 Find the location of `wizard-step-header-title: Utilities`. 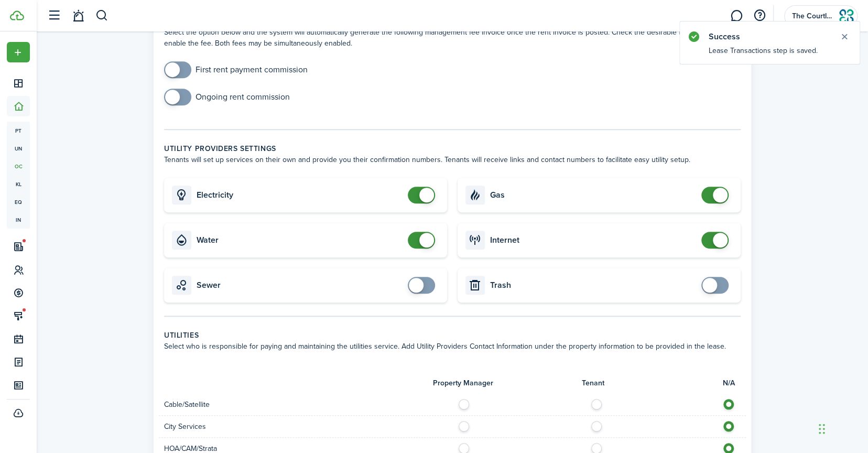

wizard-step-header-title: Utilities is located at coordinates (453, 335).